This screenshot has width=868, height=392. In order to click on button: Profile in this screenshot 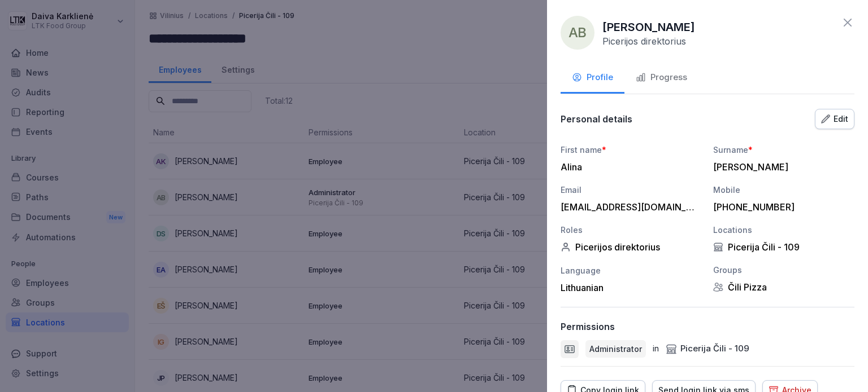, I will do `click(592, 78)`.